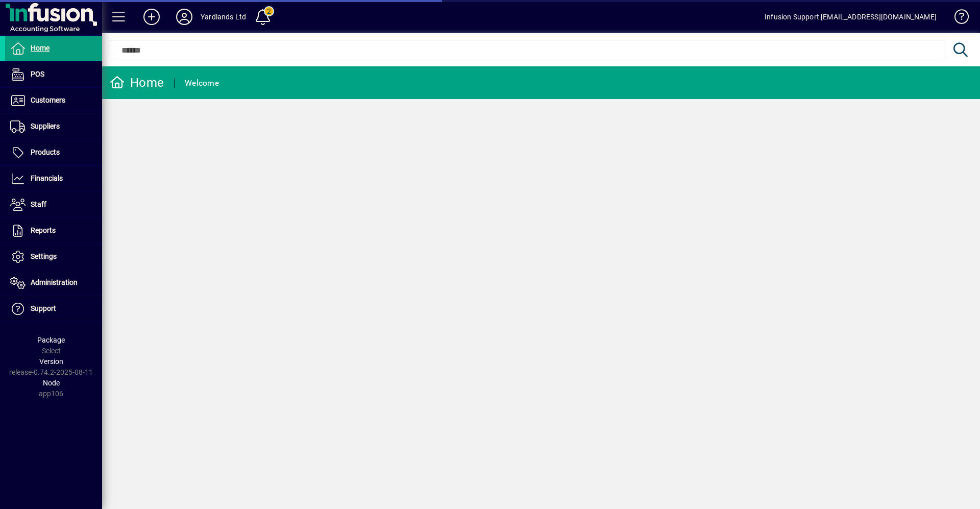 The height and width of the screenshot is (509, 980). What do you see at coordinates (40, 48) in the screenshot?
I see `span: Home` at bounding box center [40, 48].